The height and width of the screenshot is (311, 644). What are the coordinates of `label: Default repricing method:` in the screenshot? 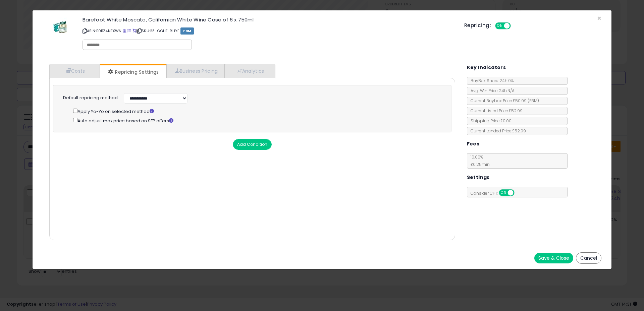 It's located at (91, 98).